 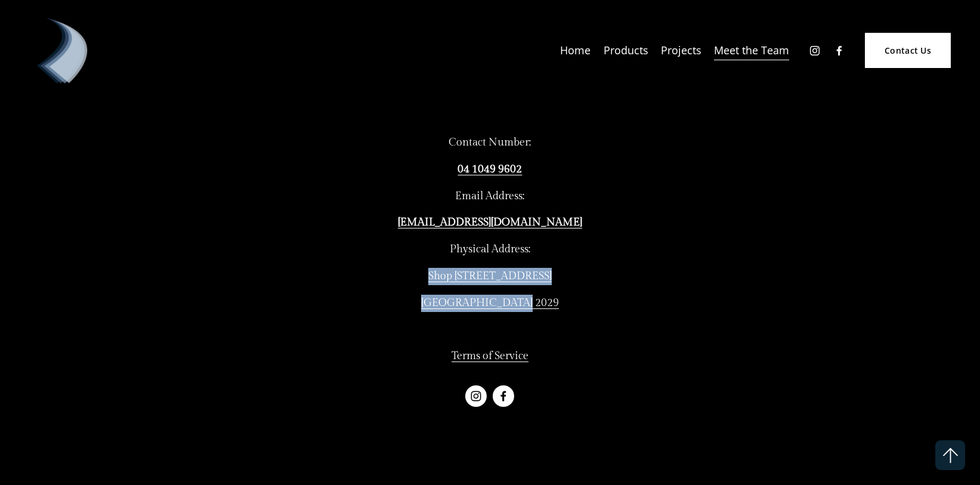 What do you see at coordinates (681, 51) in the screenshot?
I see `a: Projects` at bounding box center [681, 51].